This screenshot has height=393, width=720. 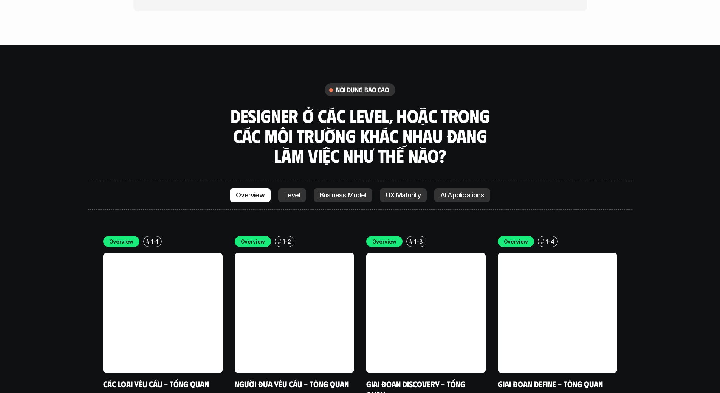 What do you see at coordinates (550, 383) in the screenshot?
I see `a: Giai đoạn Define - Tổng quan` at bounding box center [550, 383].